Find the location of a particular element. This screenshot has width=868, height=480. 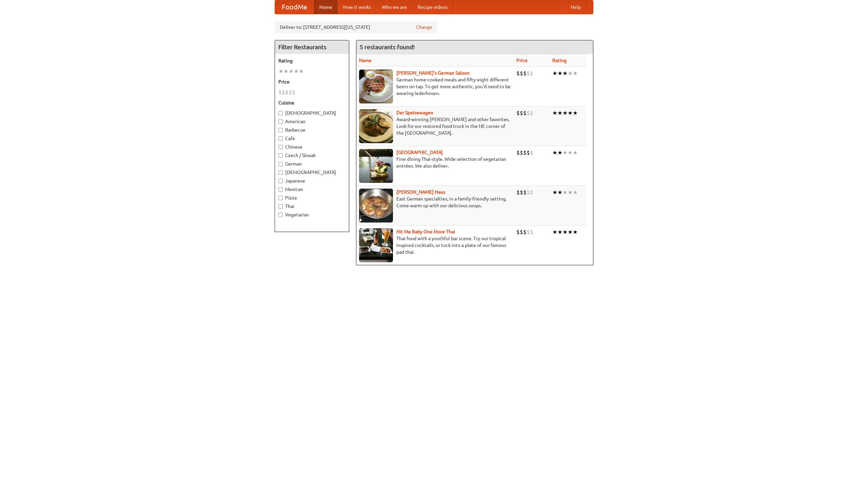

input: Vegetarian is located at coordinates (281, 215).